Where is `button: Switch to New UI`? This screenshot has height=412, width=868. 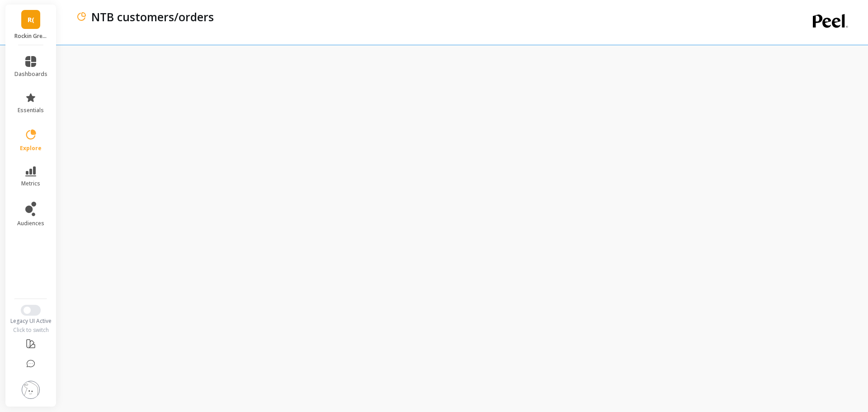 button: Switch to New UI is located at coordinates (31, 311).